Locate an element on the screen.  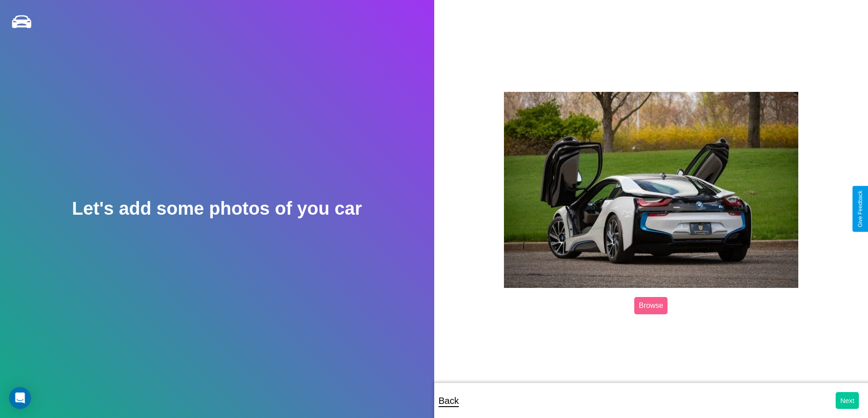
label: Browse is located at coordinates (651, 306).